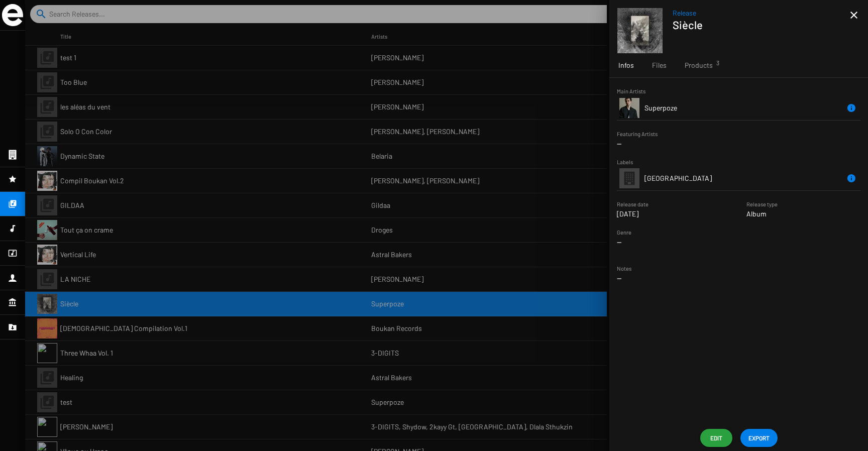 The height and width of the screenshot is (451, 868). I want to click on img: sps-coverdigi-v01-5.jpg, so click(640, 31).